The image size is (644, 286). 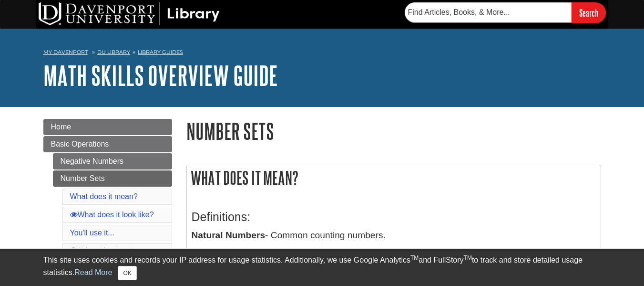 What do you see at coordinates (228, 235) in the screenshot?
I see `b: Natural Numbers` at bounding box center [228, 235].